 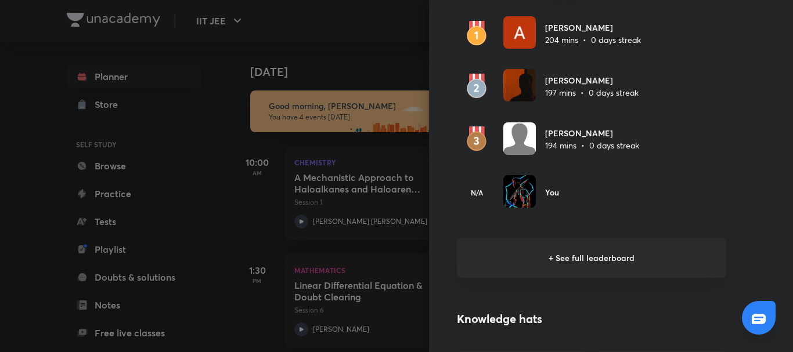 I want to click on p: 204 mins • 0 days streak, so click(x=593, y=39).